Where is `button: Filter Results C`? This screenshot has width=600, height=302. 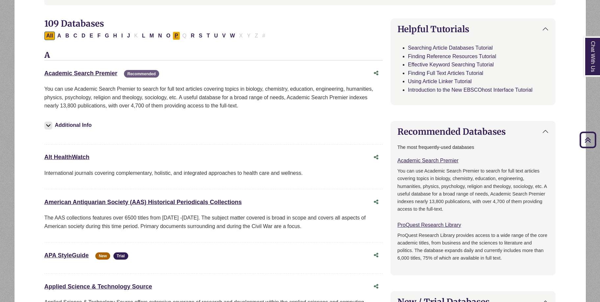 button: Filter Results C is located at coordinates (75, 36).